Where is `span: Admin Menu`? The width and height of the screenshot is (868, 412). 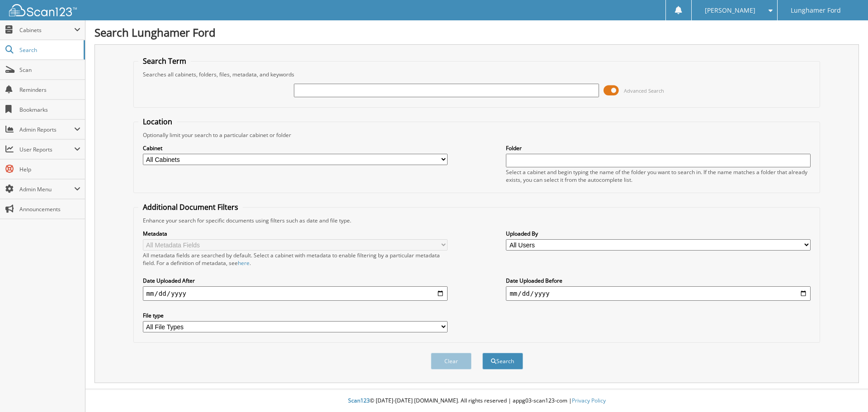
span: Admin Menu is located at coordinates (47, 189).